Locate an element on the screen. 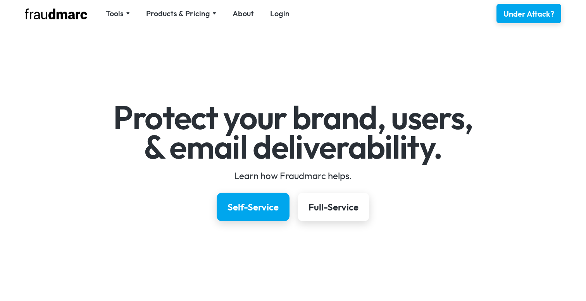  h1: Protect your brand, users, & email deliverability. is located at coordinates (293, 132).